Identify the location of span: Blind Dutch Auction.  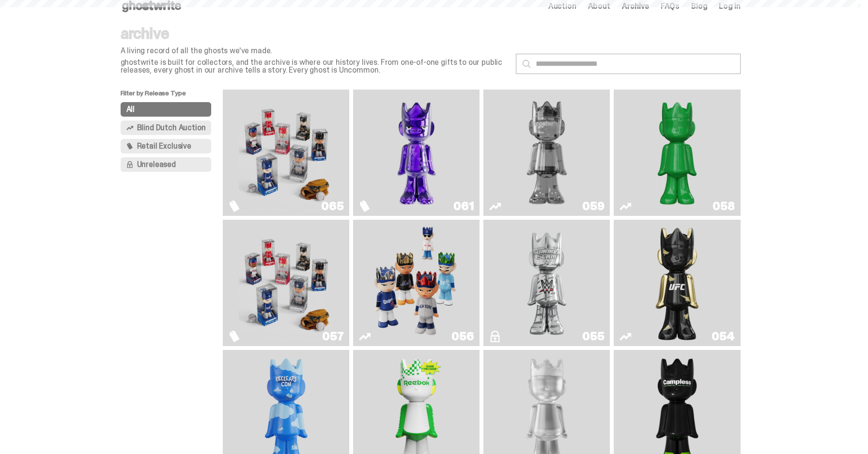
(172, 128).